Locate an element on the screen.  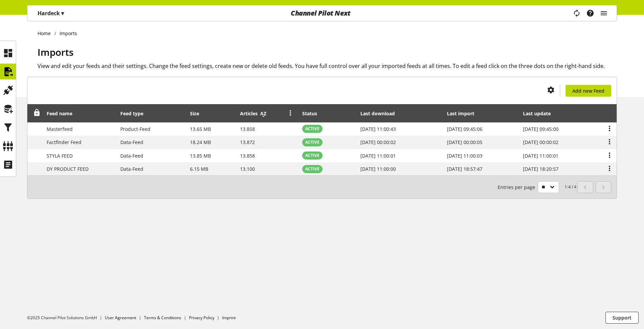
div: Size is located at coordinates (198, 113).